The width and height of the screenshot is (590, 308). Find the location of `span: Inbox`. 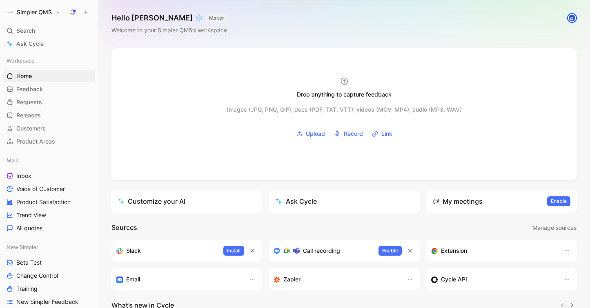

span: Inbox is located at coordinates (24, 176).